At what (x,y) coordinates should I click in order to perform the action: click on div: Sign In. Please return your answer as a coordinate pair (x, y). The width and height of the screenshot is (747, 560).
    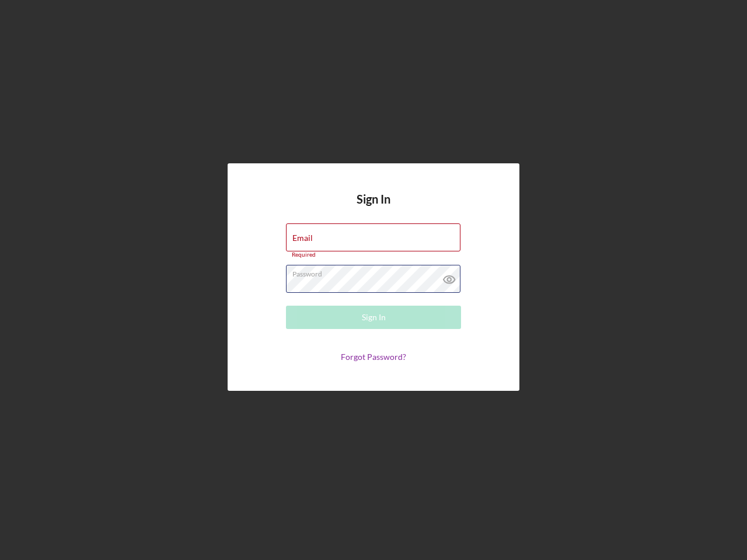
    Looking at the image, I should click on (374, 317).